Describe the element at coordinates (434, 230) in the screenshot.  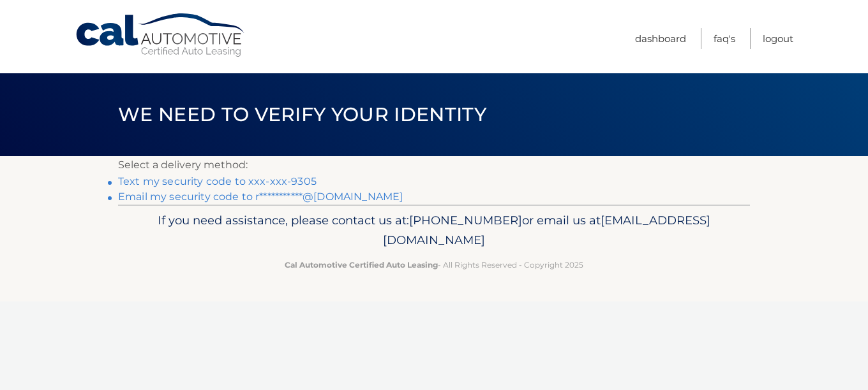
I see `p: If you need assistance, please contact us at: or email us at` at that location.